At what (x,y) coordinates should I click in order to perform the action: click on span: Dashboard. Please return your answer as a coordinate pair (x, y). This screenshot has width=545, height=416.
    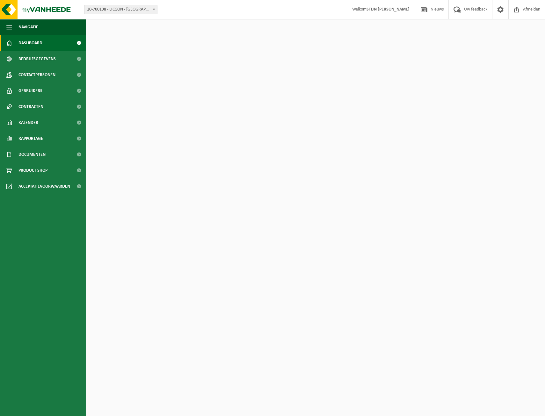
    Looking at the image, I should click on (30, 43).